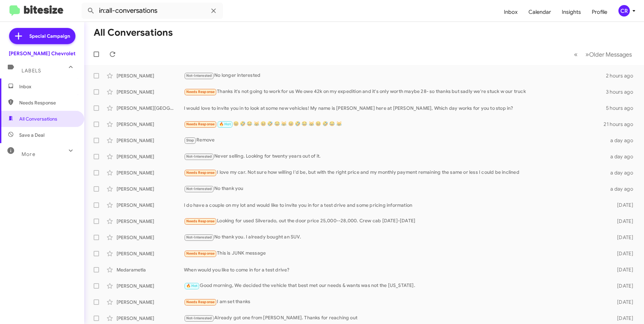  I want to click on input: Search, so click(152, 11).